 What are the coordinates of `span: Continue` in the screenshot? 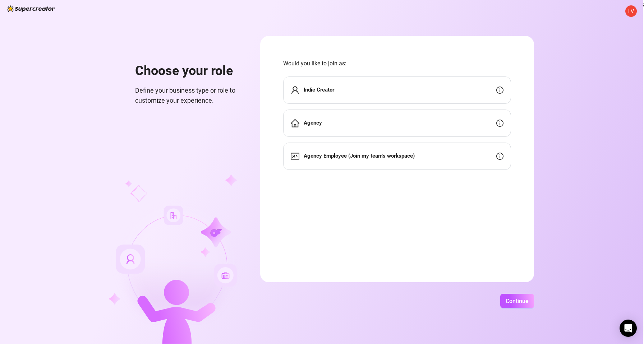 It's located at (517, 301).